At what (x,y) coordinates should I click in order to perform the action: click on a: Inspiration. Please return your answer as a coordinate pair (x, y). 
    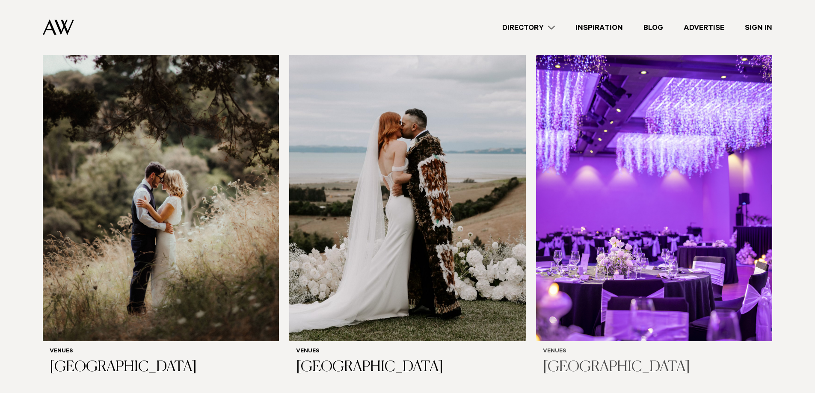
    Looking at the image, I should click on (599, 27).